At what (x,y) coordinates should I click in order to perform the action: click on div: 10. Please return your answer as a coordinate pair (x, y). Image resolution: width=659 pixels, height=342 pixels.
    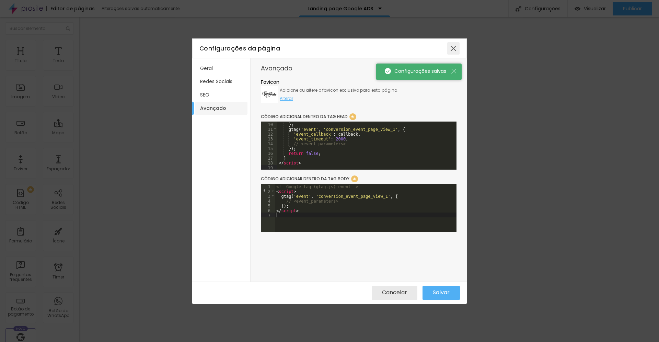
    Looking at the image, I should click on (269, 124).